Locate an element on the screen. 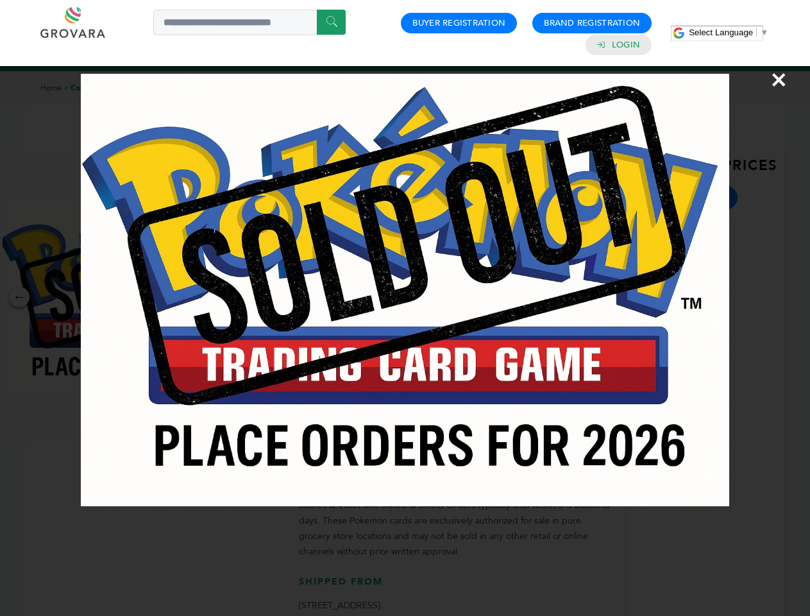  a: Buyer Registration is located at coordinates (459, 23).